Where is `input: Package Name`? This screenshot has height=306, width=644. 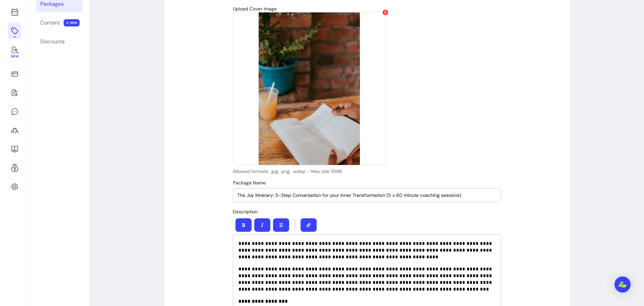 input: Package Name is located at coordinates (367, 195).